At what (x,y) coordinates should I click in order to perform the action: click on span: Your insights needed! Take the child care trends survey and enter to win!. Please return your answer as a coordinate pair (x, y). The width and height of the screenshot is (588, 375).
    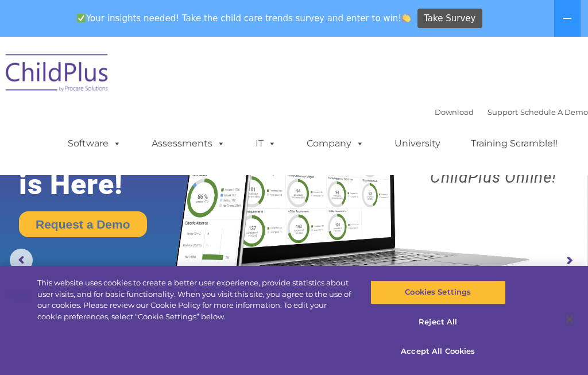
    Looking at the image, I should click on (243, 18).